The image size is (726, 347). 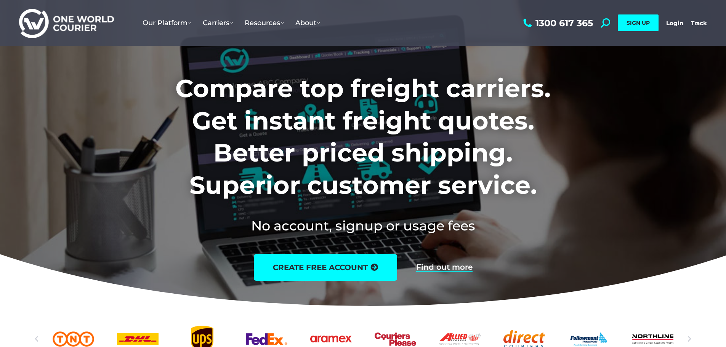 What do you see at coordinates (699, 23) in the screenshot?
I see `a: Track` at bounding box center [699, 23].